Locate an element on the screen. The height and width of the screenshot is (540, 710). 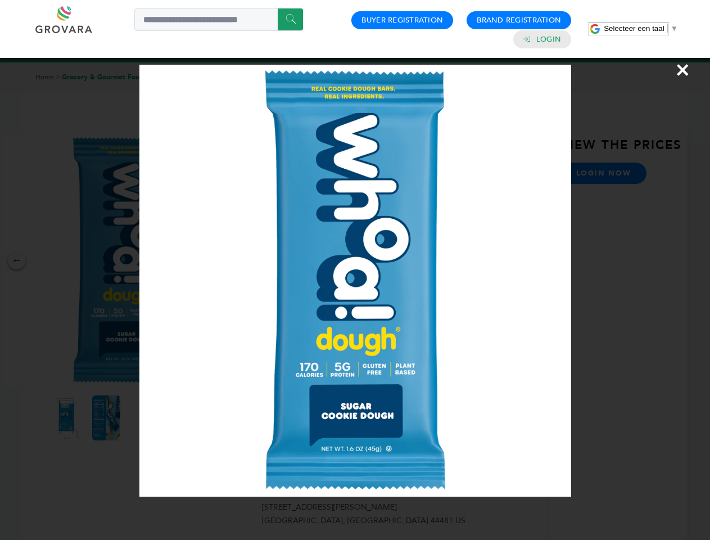
a: Brand Registration is located at coordinates (519, 20).